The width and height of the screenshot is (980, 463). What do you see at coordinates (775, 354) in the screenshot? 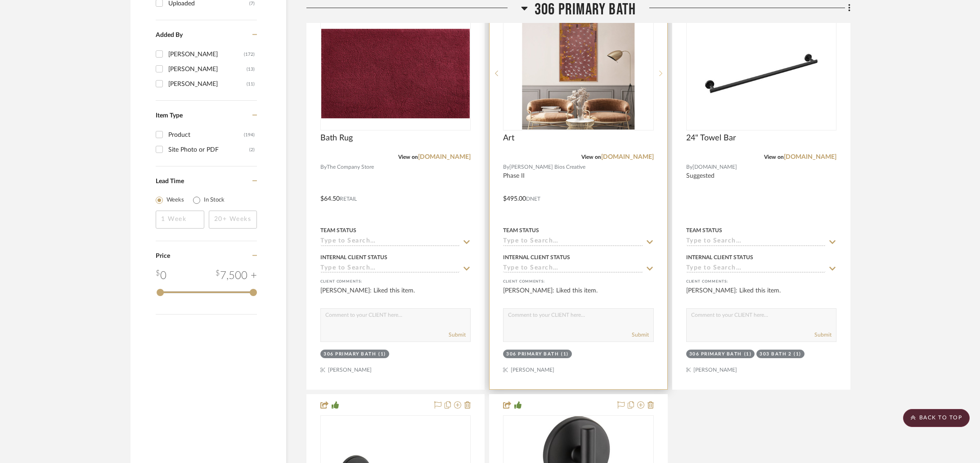
I see `div: 303 BATH 2` at bounding box center [775, 354].